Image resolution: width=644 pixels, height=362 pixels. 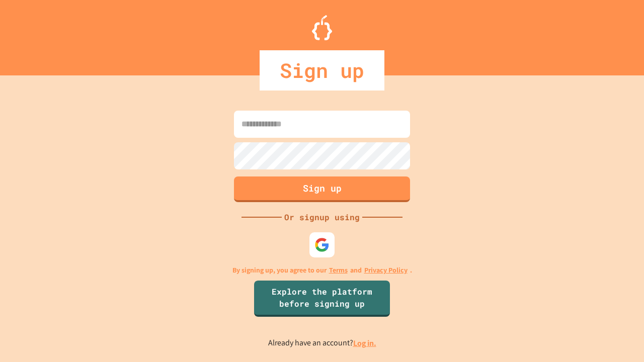 I want to click on p: Already have an account?, so click(x=322, y=342).